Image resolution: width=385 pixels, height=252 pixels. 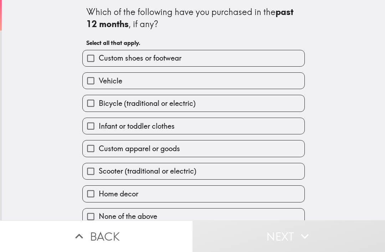 What do you see at coordinates (137, 126) in the screenshot?
I see `span: Infant or toddler clothes` at bounding box center [137, 126].